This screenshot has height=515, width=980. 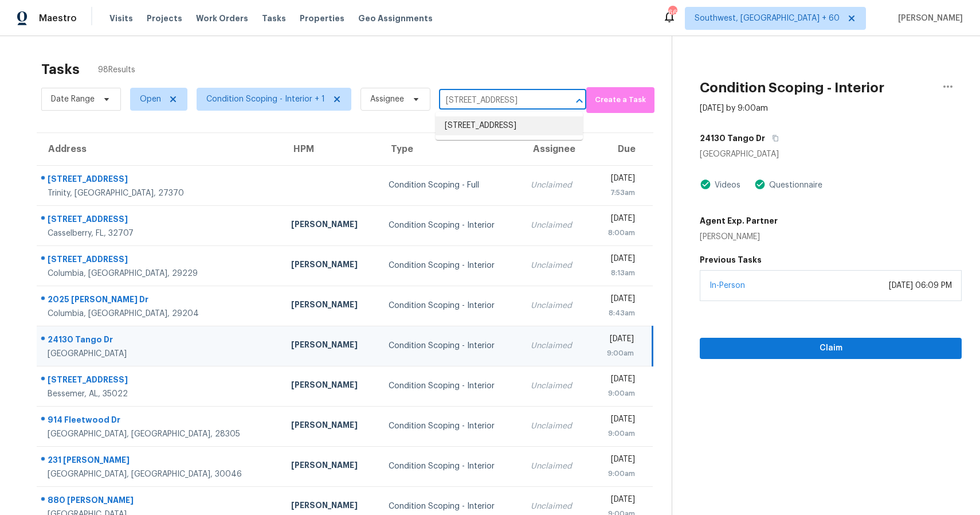 What do you see at coordinates (831, 260) in the screenshot?
I see `h5: Previous Tasks` at bounding box center [831, 260].